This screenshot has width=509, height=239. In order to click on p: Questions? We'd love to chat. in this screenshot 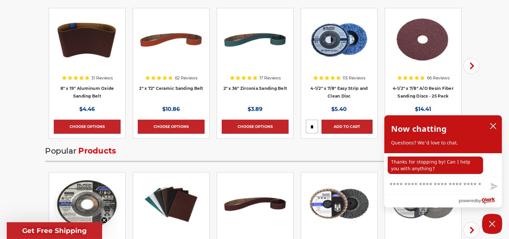, I will do `click(443, 143)`.